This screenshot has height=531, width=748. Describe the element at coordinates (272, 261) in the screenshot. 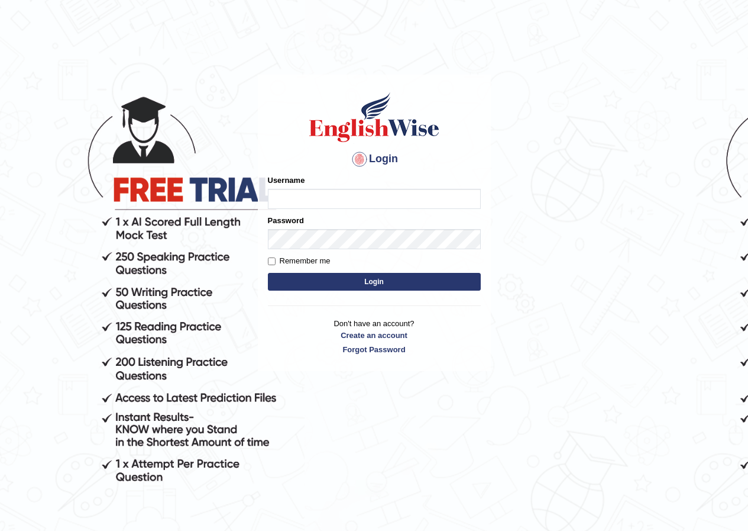

I see `input: Remember me` at that location.